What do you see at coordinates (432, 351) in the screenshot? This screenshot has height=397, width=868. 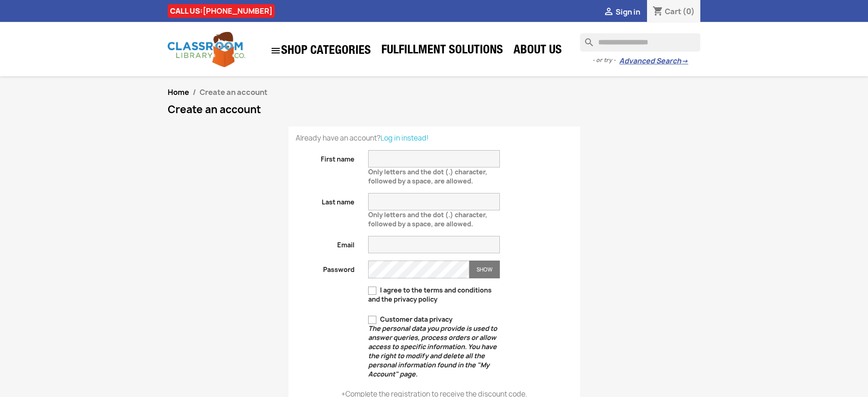 I see `em: The personal data you provide is used to answer queries, process orders or allow access to specif...` at bounding box center [432, 351].